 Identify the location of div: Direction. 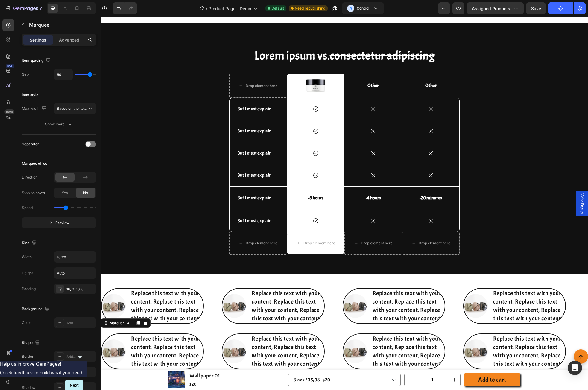
(30, 178).